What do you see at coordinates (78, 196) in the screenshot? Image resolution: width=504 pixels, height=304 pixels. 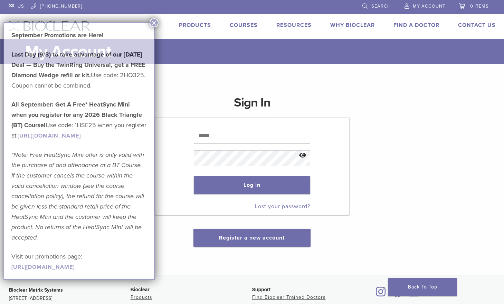 I see `em: *Note: Free HeatSync Mini offer is only valid with the purchase of and attendance at a BT Course....` at bounding box center [78, 196].